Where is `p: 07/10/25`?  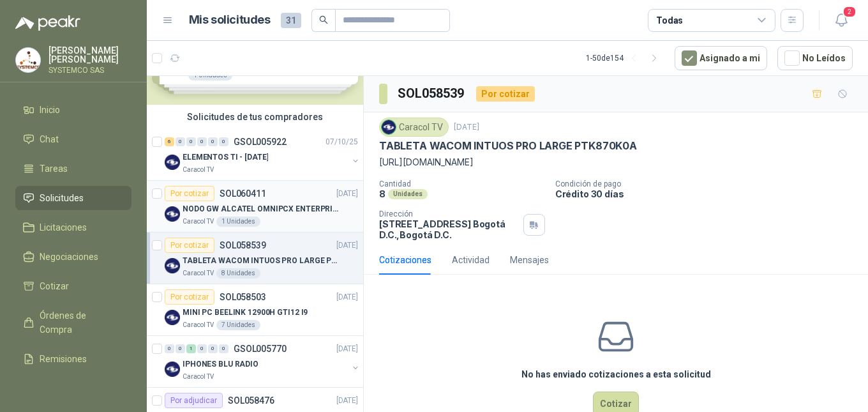 p: 07/10/25 is located at coordinates (341, 141).